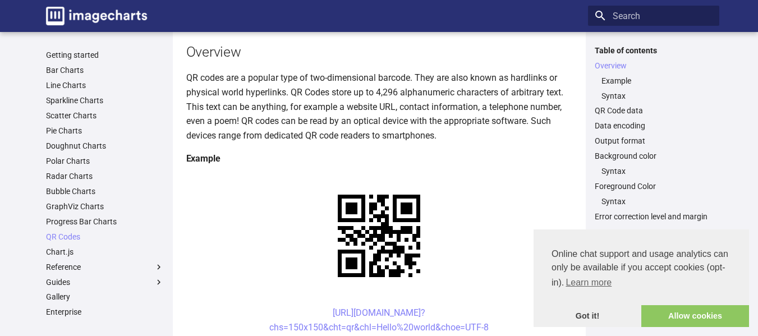 Image resolution: width=758 pixels, height=336 pixels. I want to click on a: Progress Bar Charts, so click(105, 222).